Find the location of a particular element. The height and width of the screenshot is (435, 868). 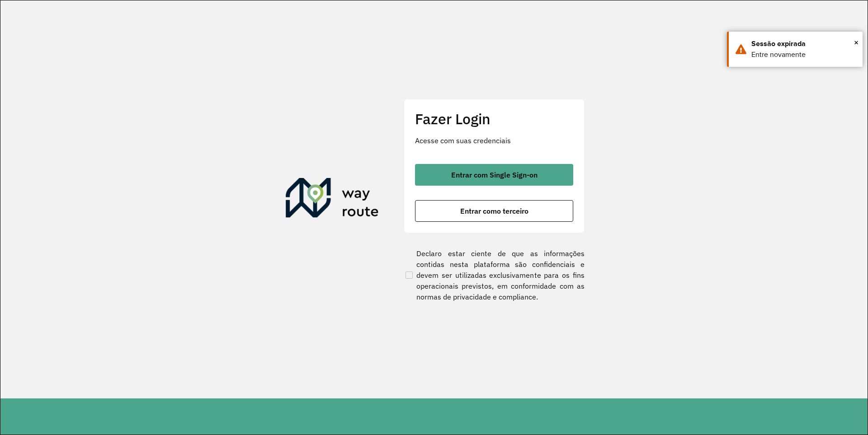

p: Acesse com suas credenciais is located at coordinates (494, 140).